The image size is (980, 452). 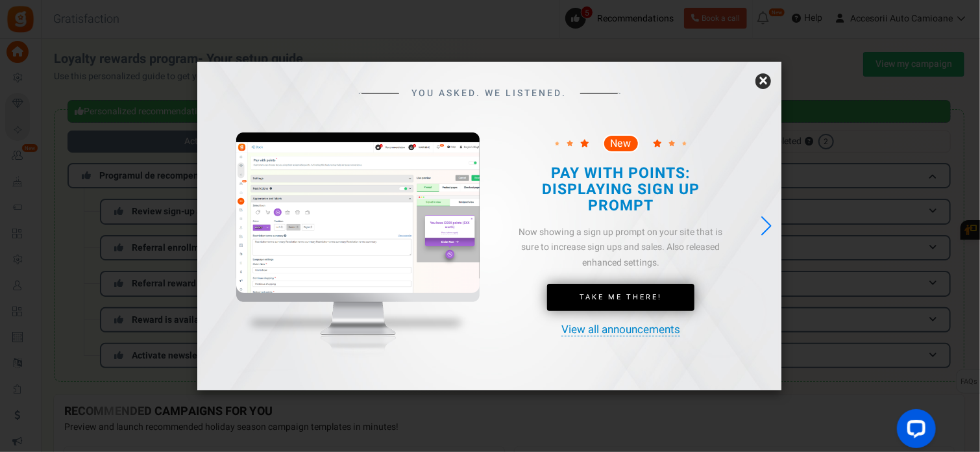 I want to click on img: mockup, so click(x=358, y=256).